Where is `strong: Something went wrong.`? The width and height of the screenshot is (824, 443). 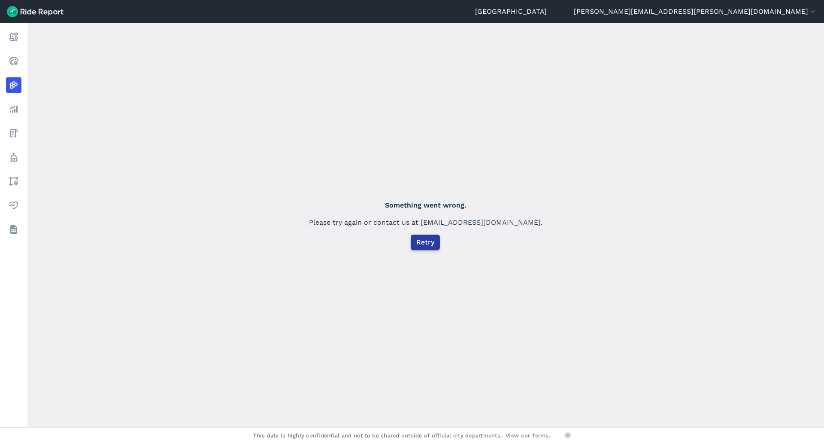 strong: Something went wrong. is located at coordinates (426, 205).